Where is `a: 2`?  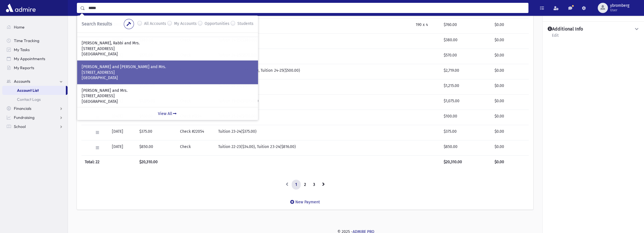
a: 2 is located at coordinates (305, 185).